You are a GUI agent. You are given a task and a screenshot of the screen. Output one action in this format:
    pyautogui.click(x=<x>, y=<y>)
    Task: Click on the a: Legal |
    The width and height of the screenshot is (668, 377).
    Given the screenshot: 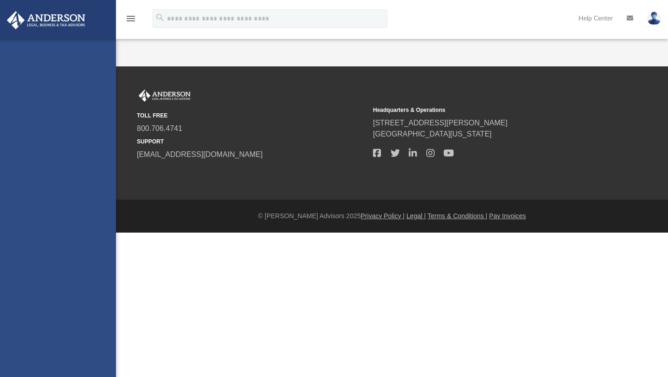 What is the action you would take?
    pyautogui.click(x=416, y=216)
    